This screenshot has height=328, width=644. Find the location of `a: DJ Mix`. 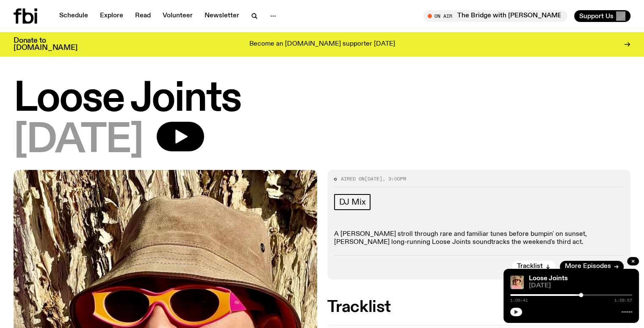

a: DJ Mix is located at coordinates (352, 202).